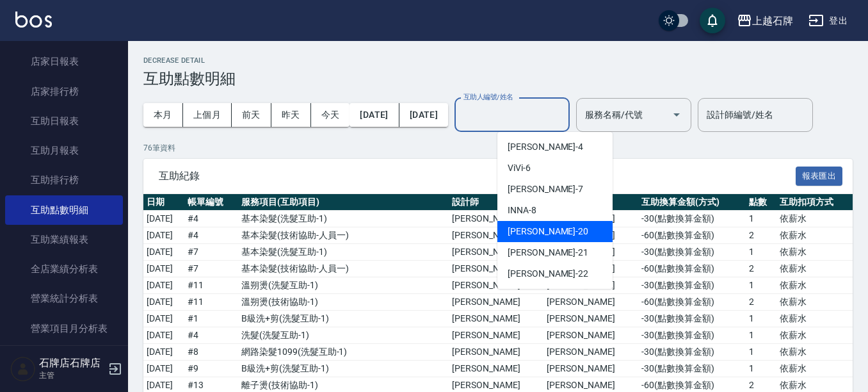 Image resolution: width=868 pixels, height=392 pixels. What do you see at coordinates (64, 121) in the screenshot?
I see `a: 互助日報表` at bounding box center [64, 121].